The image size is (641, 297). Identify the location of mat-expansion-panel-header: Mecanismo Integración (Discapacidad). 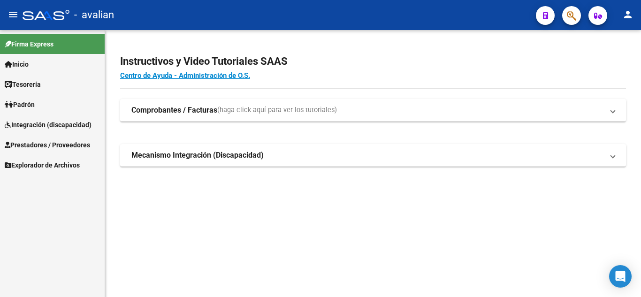
(373, 155).